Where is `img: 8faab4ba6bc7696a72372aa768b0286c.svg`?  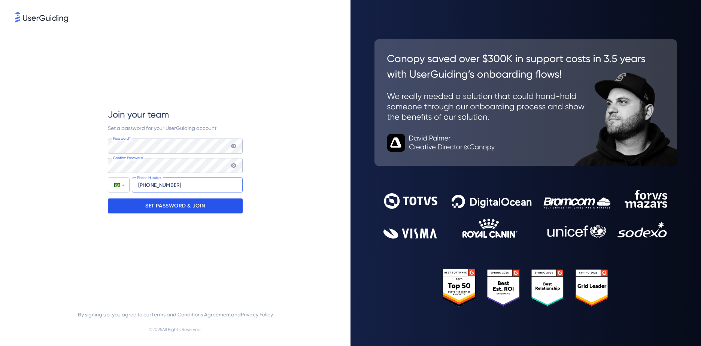 img: 8faab4ba6bc7696a72372aa768b0286c.svg is located at coordinates (42, 17).